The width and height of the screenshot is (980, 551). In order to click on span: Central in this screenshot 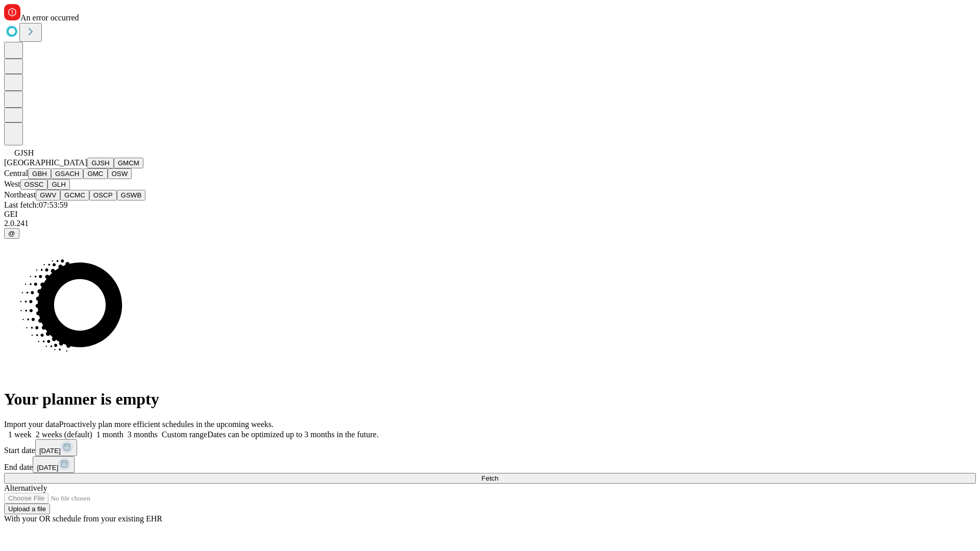, I will do `click(16, 173)`.